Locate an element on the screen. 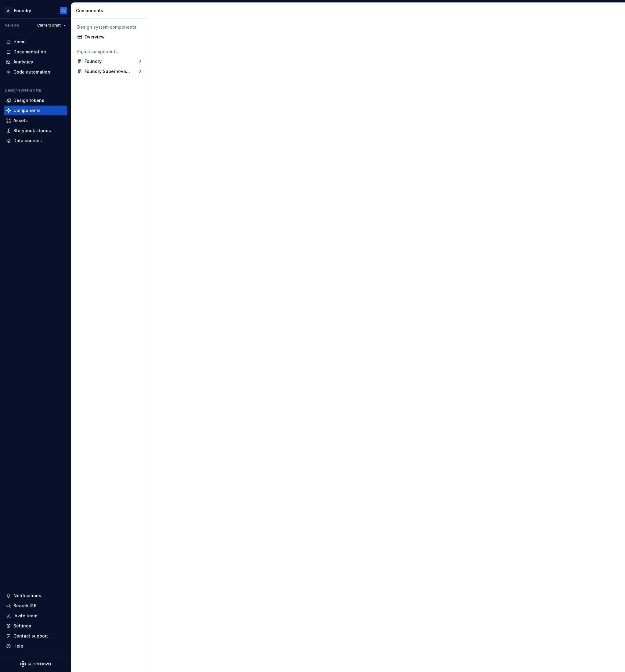  button: Help is located at coordinates (35, 646).